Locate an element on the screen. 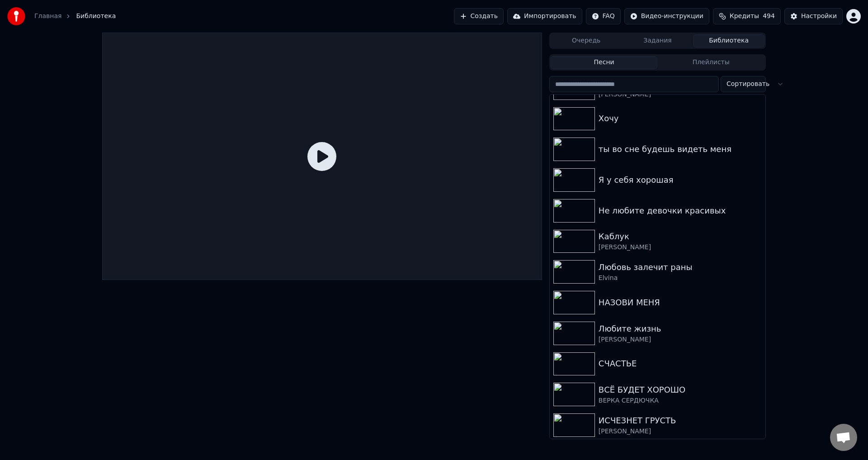 The height and width of the screenshot is (460, 868). button: Песни is located at coordinates (604, 62).